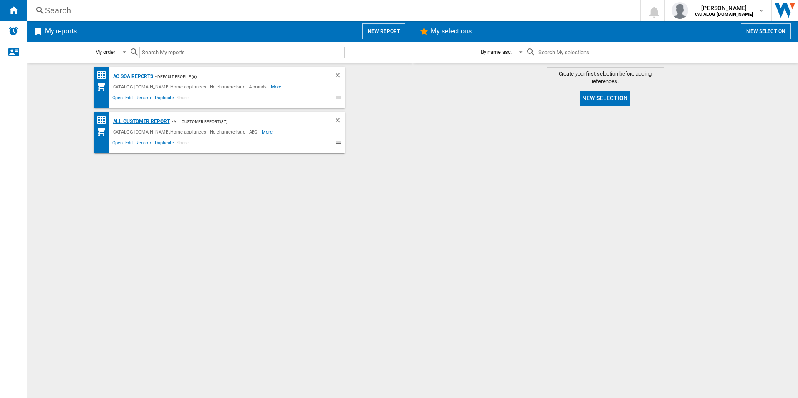 Image resolution: width=798 pixels, height=398 pixels. What do you see at coordinates (384, 31) in the screenshot?
I see `button: New report` at bounding box center [384, 31].